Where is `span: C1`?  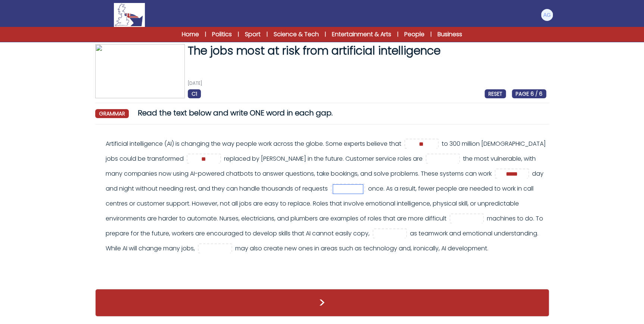
span: C1 is located at coordinates (194, 94).